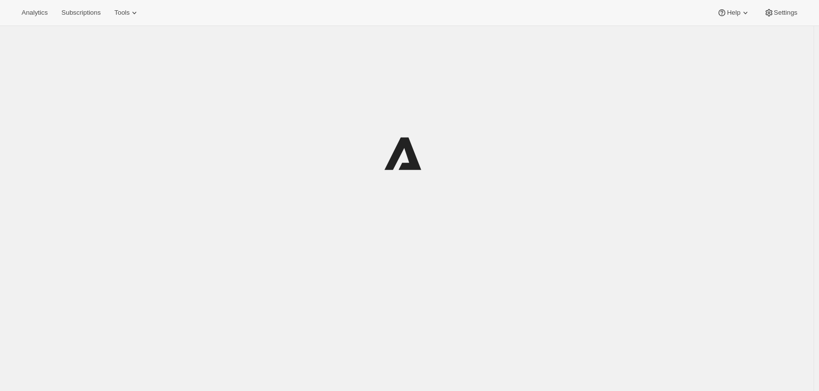 The width and height of the screenshot is (819, 391). Describe the element at coordinates (81, 13) in the screenshot. I see `span: Subscriptions` at that location.